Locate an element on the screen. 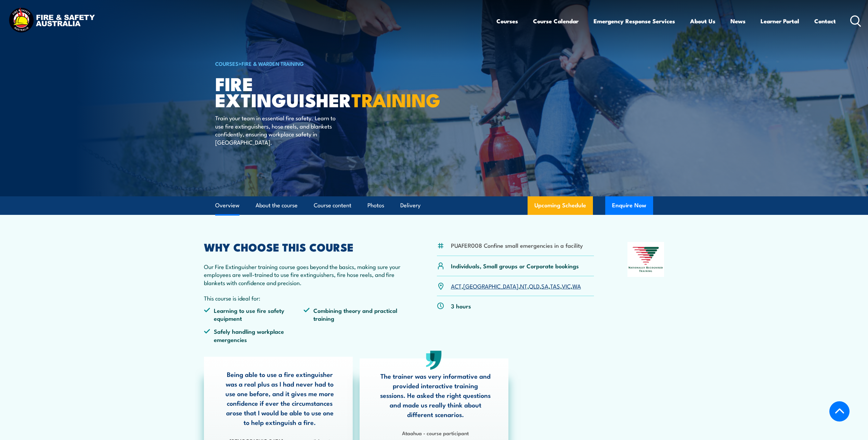 This screenshot has width=868, height=440. p: Being able to use a fire extinguisher was a real plus as I had never had to use one before, and i... is located at coordinates (280, 398).